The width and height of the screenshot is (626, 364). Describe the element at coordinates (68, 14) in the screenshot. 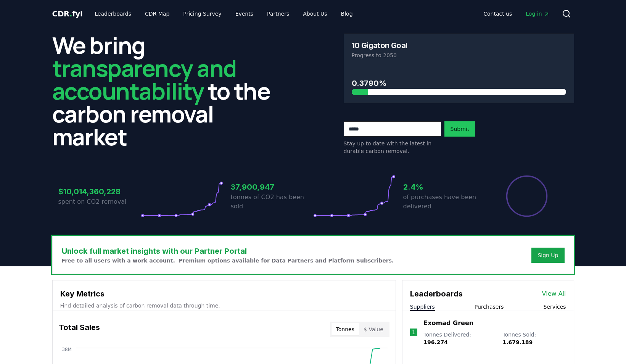

I see `a: CDR.fyi` at that location.